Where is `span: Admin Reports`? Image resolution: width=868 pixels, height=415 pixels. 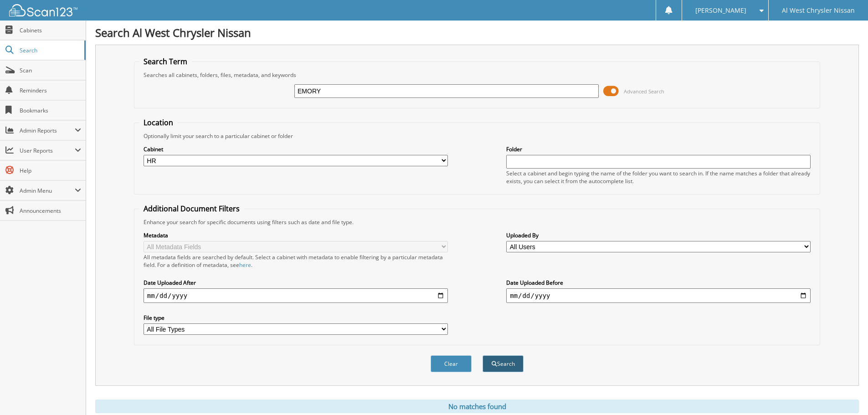 span: Admin Reports is located at coordinates (47, 130).